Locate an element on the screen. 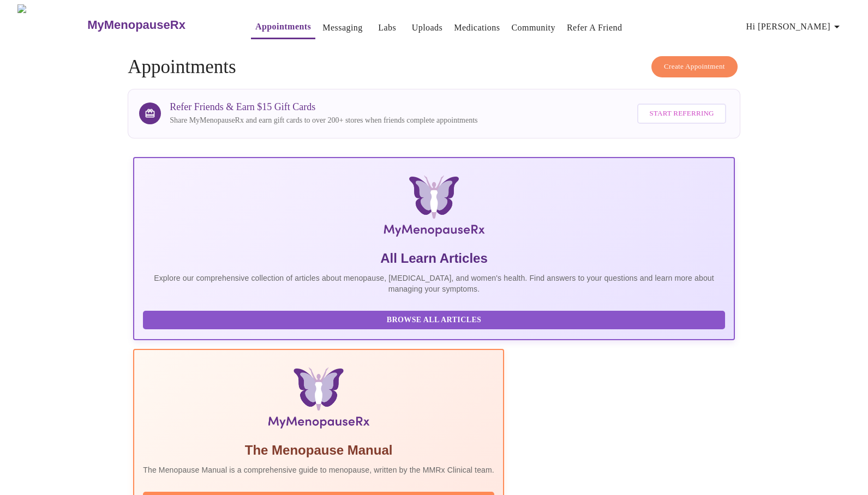 This screenshot has width=868, height=495. h5: All Learn Articles is located at coordinates (434, 258).